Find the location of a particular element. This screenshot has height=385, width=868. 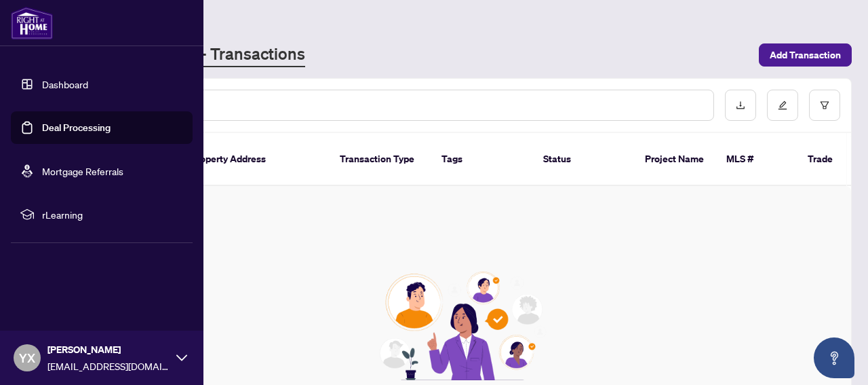

a: Deal Processing is located at coordinates (76, 128).